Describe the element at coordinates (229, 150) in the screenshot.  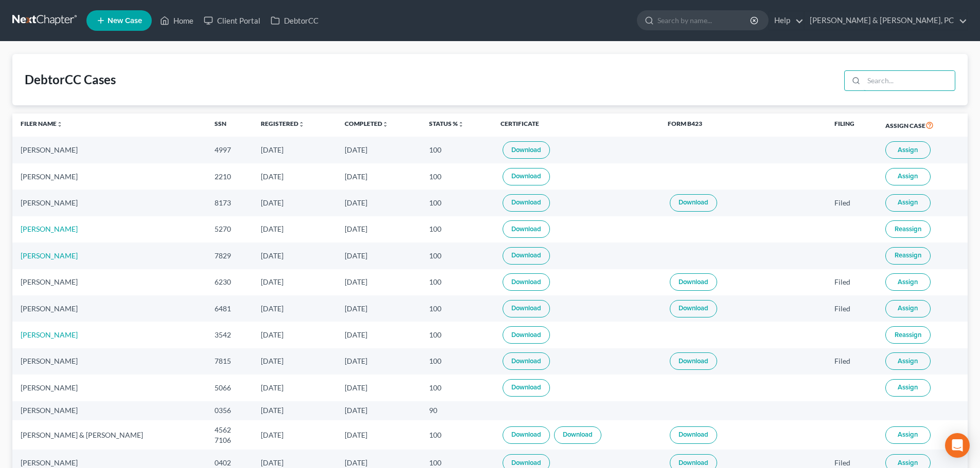
I see `div: 4997` at that location.